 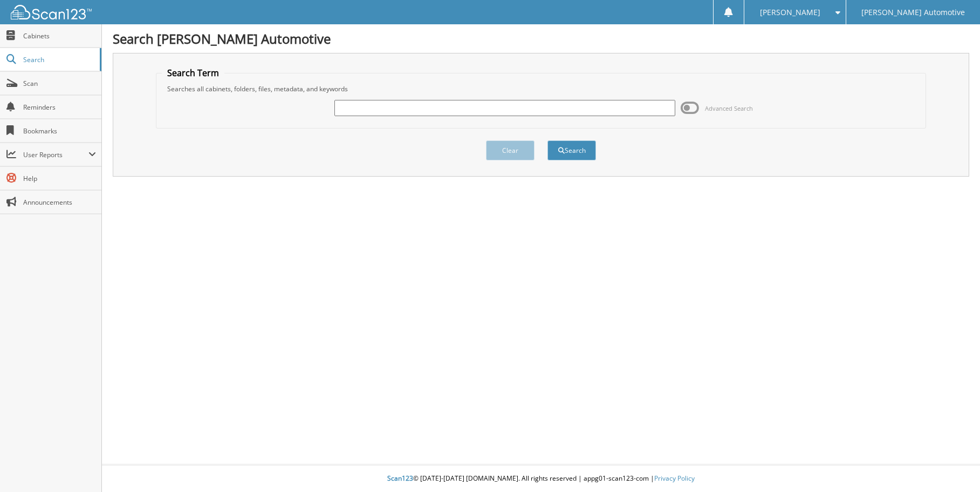 I want to click on span: Cabinets, so click(x=59, y=36).